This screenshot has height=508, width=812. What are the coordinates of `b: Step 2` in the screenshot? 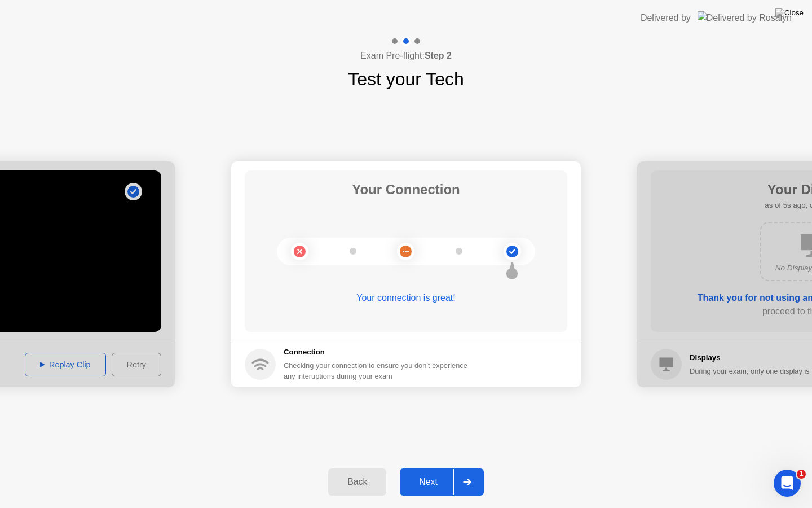 It's located at (438, 55).